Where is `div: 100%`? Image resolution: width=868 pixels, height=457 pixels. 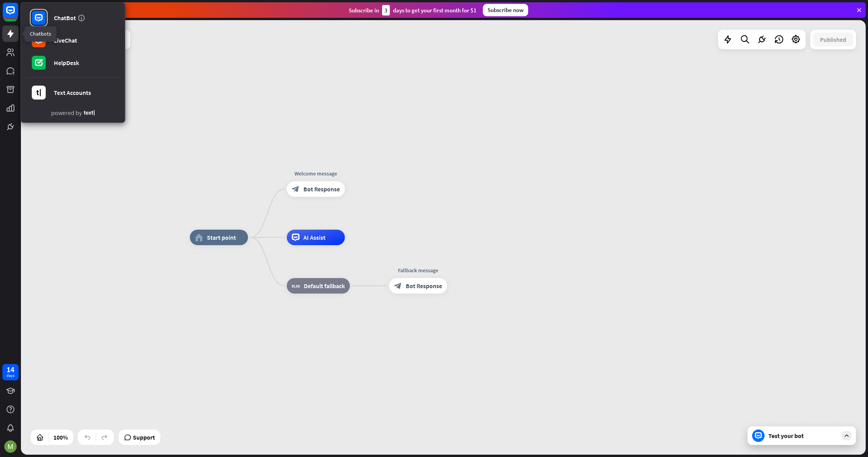 div: 100% is located at coordinates (60, 437).